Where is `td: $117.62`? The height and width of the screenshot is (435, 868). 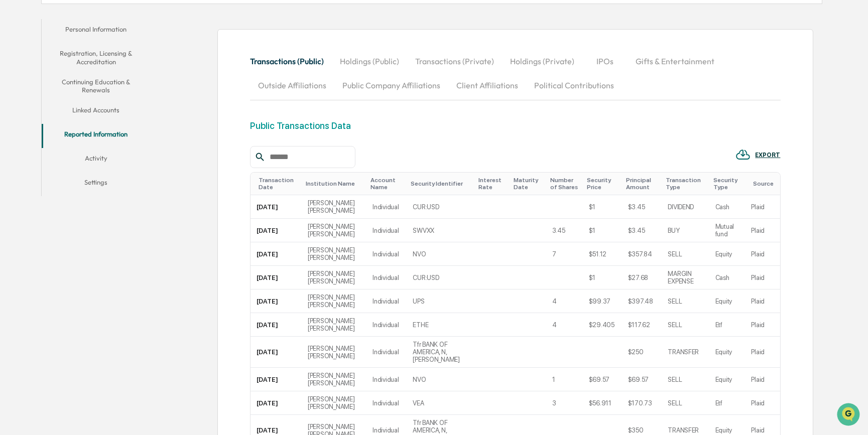
td: $117.62 is located at coordinates (642, 324).